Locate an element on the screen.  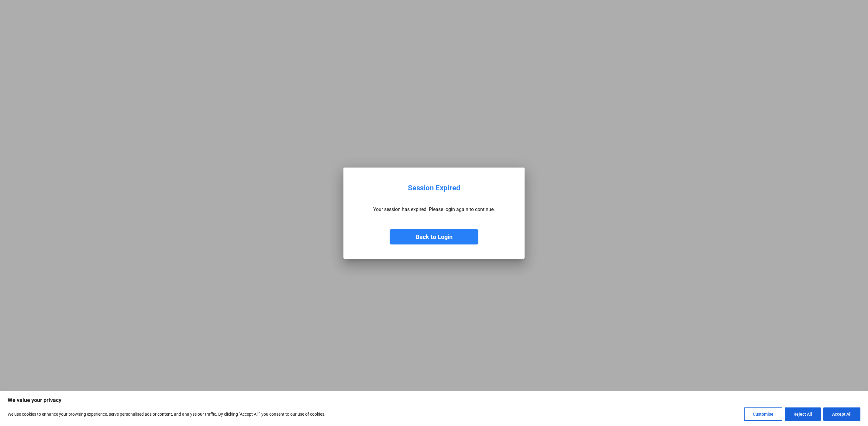
button: Reject All is located at coordinates (802, 414).